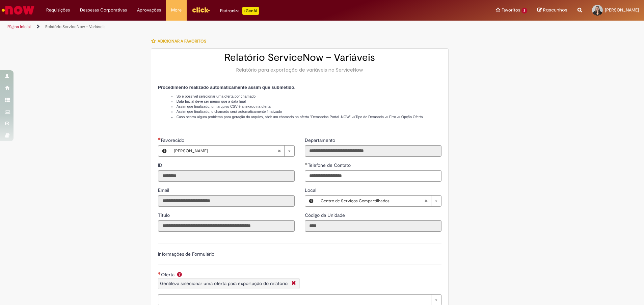 Image resolution: width=644 pixels, height=305 pixels. Describe the element at coordinates (201, 10) in the screenshot. I see `img: click_logo_yellow_360x200.png` at that location.